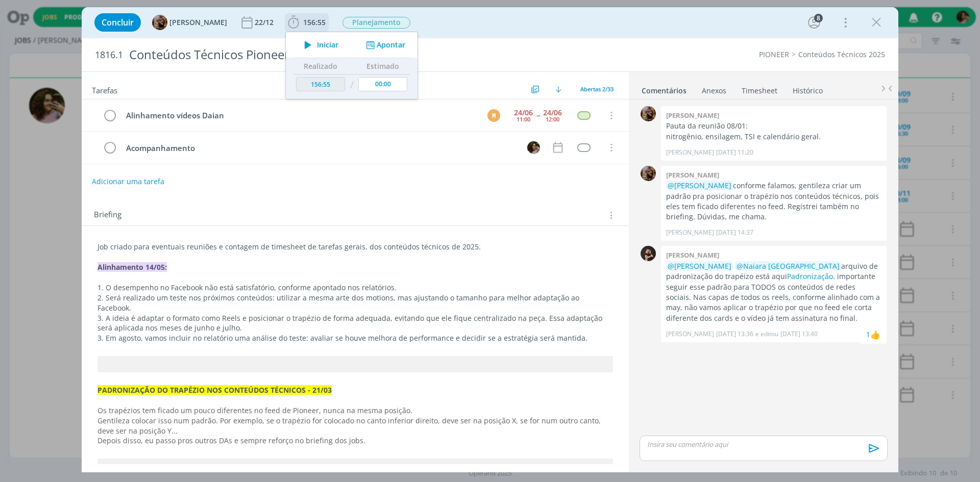 Image resolution: width=980 pixels, height=482 pixels. Describe the element at coordinates (319, 45) in the screenshot. I see `button: Iniciar` at that location.